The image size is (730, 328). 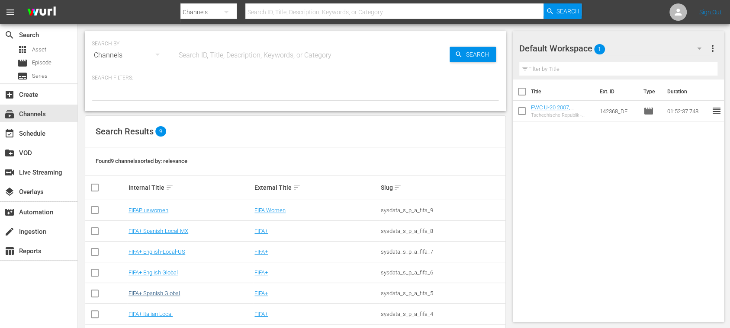 What do you see at coordinates (10, 95) in the screenshot?
I see `span: Create` at bounding box center [10, 95].